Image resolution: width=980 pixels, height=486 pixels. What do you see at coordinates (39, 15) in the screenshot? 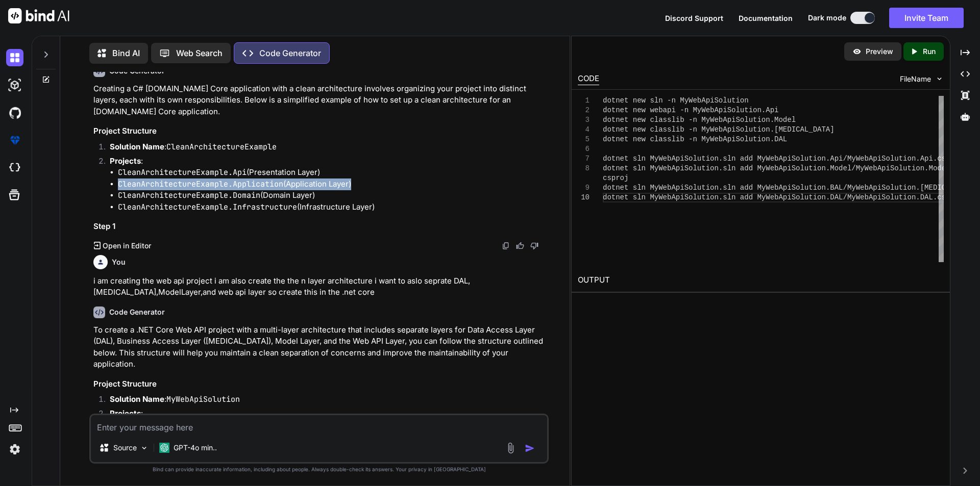
I see `img: Bind AI` at bounding box center [39, 15].